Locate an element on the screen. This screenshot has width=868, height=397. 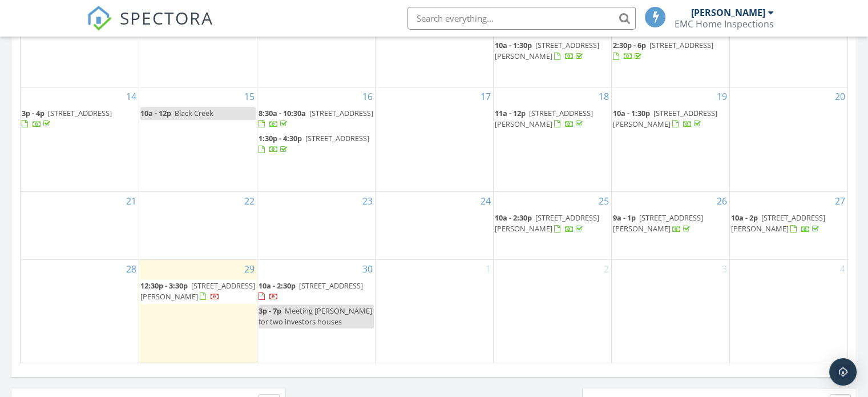
span: 3p - 7p is located at coordinates (270, 311).